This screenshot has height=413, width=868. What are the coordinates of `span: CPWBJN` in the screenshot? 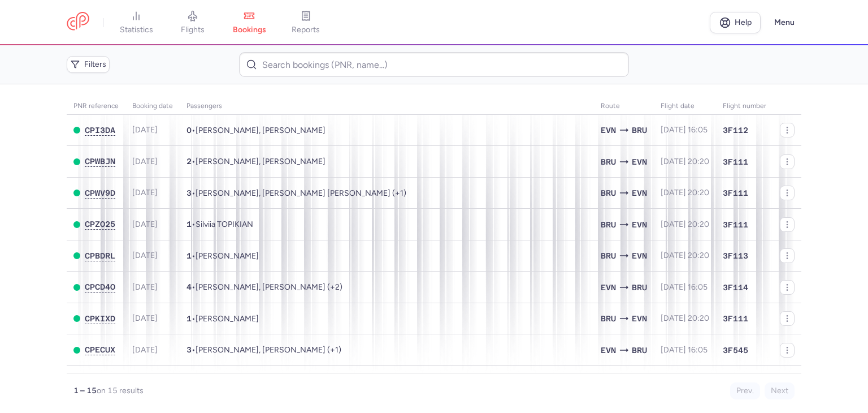 It's located at (100, 161).